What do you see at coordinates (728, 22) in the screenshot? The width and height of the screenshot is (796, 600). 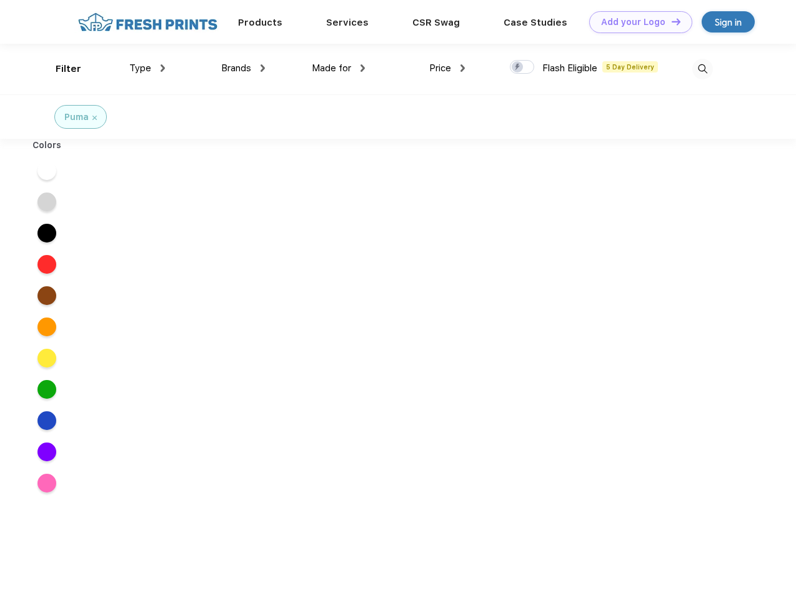 I see `a: Sign in` at bounding box center [728, 22].